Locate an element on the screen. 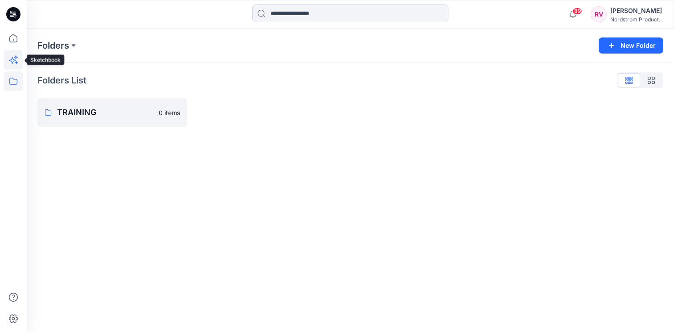 The width and height of the screenshot is (674, 332). span: 89 is located at coordinates (577, 11).